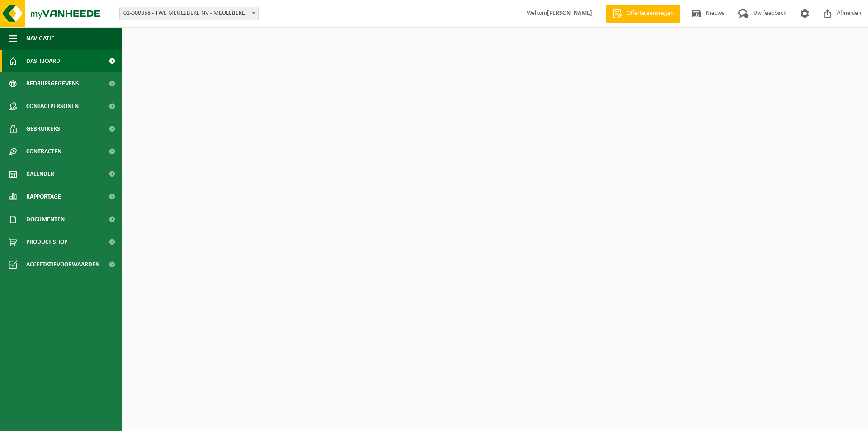 This screenshot has height=431, width=868. What do you see at coordinates (643, 13) in the screenshot?
I see `a: Offerte aanvragen` at bounding box center [643, 13].